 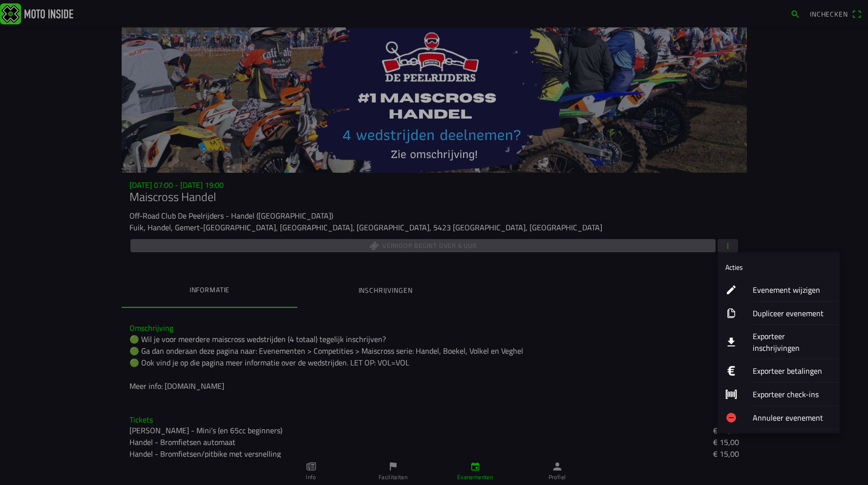 What do you see at coordinates (734, 267) in the screenshot?
I see `ion-label: Acties` at bounding box center [734, 267].